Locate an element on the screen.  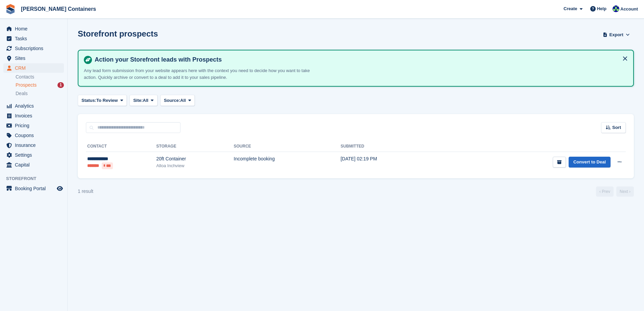
span: Analytics is located at coordinates (35, 106).